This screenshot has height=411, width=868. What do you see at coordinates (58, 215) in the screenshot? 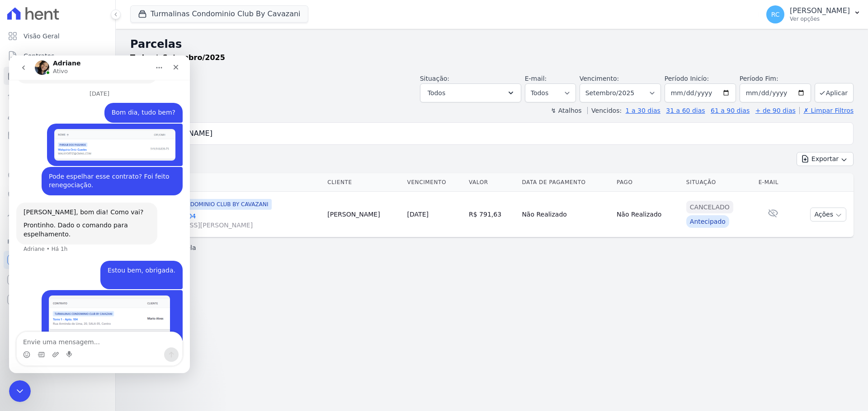
I see `a: Troca de Arquivos` at bounding box center [58, 215].